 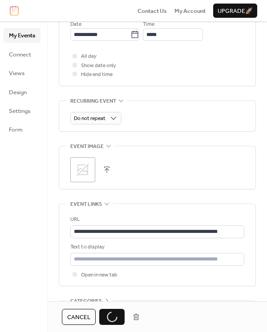 I want to click on span: Show date only, so click(x=98, y=66).